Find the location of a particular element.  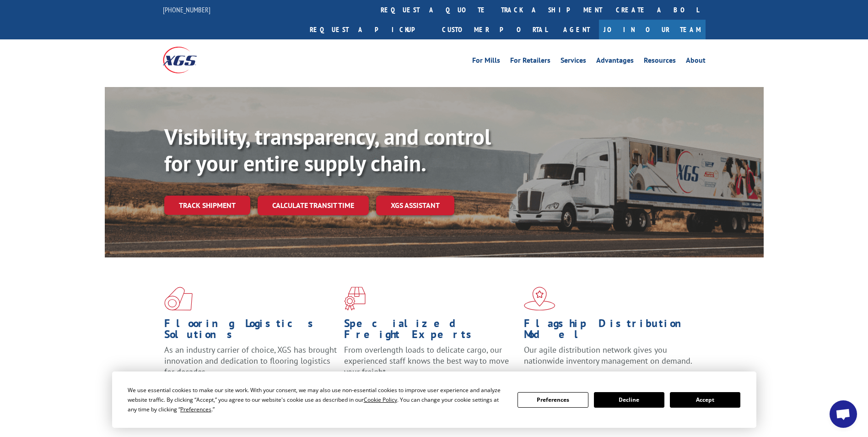

a: About is located at coordinates (696, 61).